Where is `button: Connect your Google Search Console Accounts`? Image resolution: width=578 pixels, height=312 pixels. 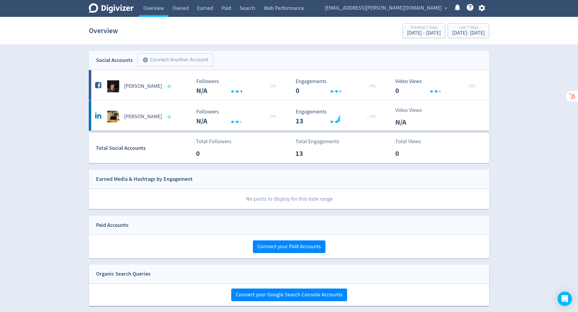 button: Connect your Google Search Console Accounts is located at coordinates (289, 295).